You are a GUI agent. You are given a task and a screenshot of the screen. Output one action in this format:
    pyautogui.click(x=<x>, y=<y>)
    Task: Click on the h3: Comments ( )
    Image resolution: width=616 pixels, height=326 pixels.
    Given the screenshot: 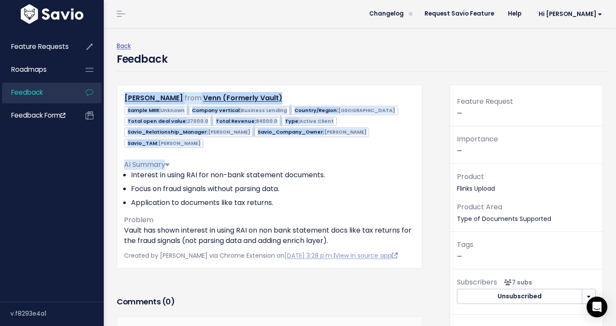 What is the action you would take?
    pyautogui.click(x=269, y=302)
    